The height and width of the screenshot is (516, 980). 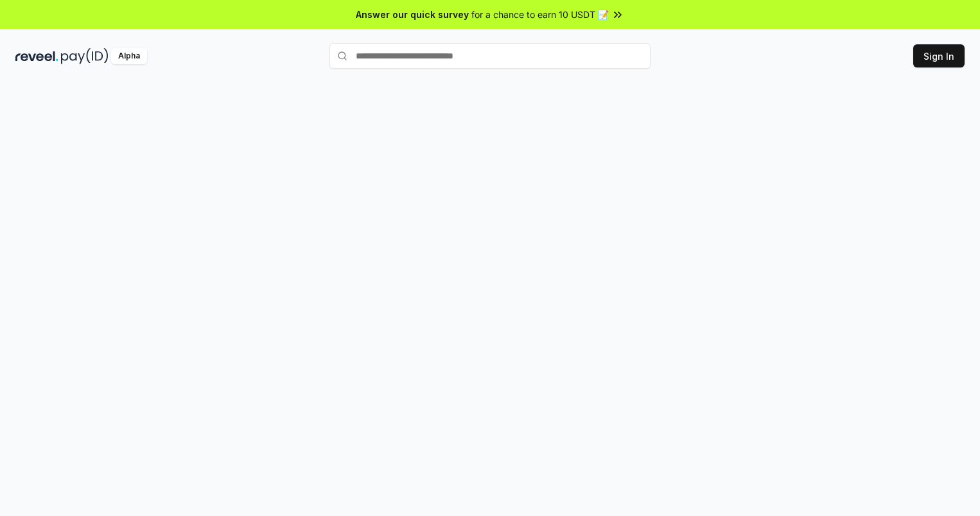 I want to click on div: Alpha, so click(x=129, y=56).